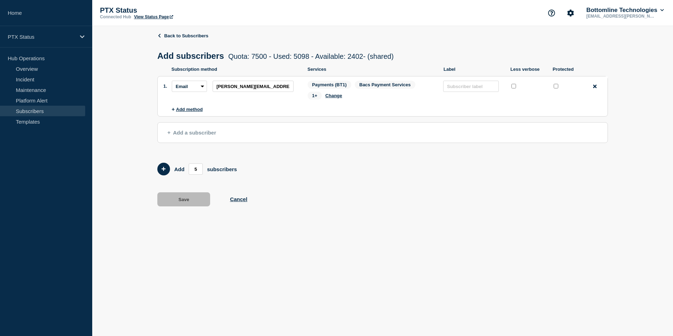 The image size is (673, 336). I want to click on p: Protected, so click(566, 69).